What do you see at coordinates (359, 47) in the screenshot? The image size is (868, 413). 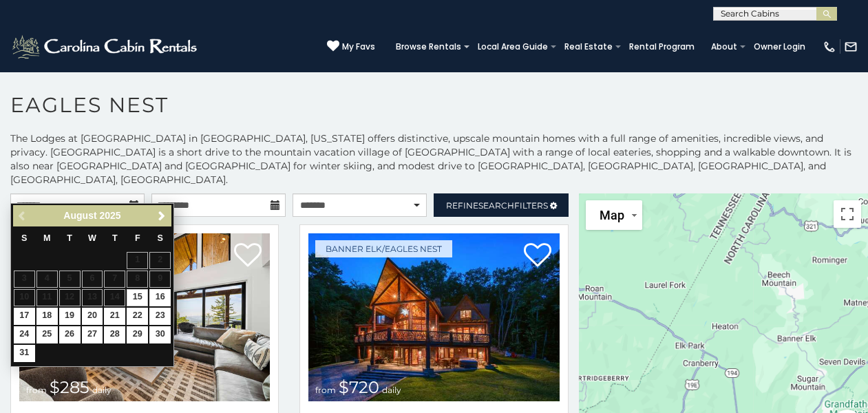 I see `span: My Favs` at bounding box center [359, 47].